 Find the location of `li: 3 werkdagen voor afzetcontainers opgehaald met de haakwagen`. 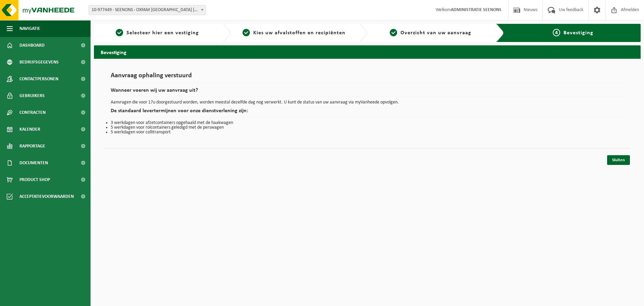

li: 3 werkdagen voor afzetcontainers opgehaald met de haakwagen is located at coordinates (367, 123).